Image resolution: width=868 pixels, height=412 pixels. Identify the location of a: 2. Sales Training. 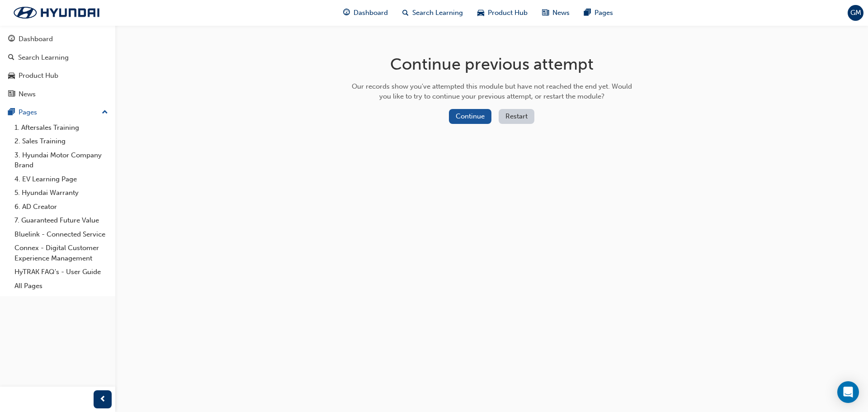
(61, 141).